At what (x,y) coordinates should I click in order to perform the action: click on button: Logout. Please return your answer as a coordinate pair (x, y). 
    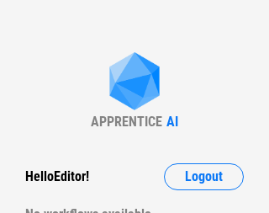
    Looking at the image, I should click on (204, 177).